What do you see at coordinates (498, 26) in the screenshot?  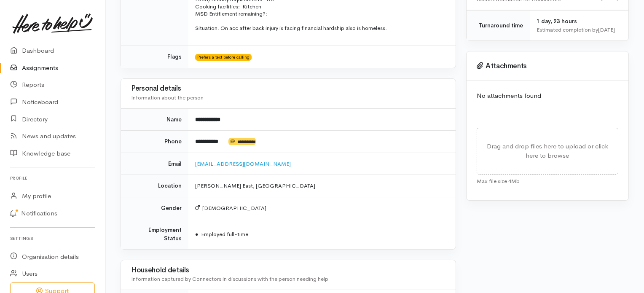 I see `td: Turnaround time` at bounding box center [498, 26].